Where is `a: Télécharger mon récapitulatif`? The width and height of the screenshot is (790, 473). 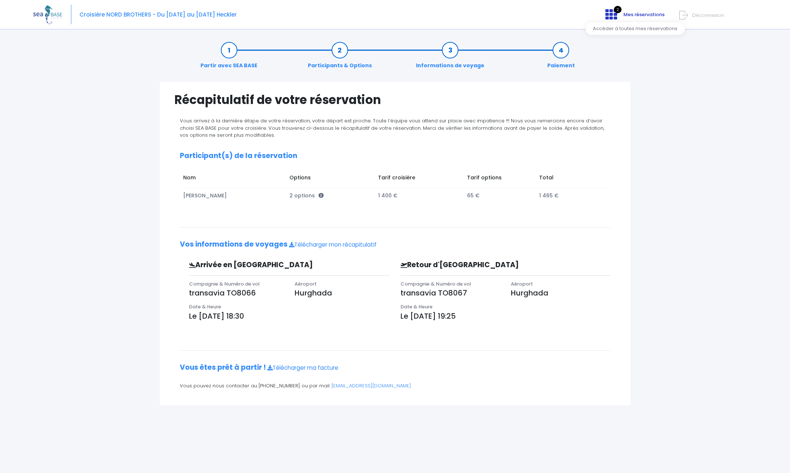
a: Télécharger mon récapitulatif is located at coordinates (333, 245).